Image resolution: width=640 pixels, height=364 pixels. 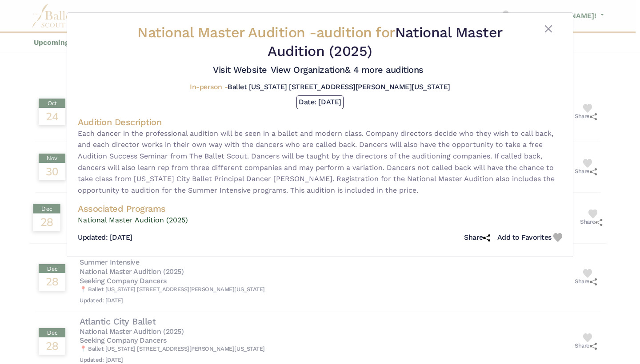 I want to click on h4: Audition Description, so click(x=320, y=122).